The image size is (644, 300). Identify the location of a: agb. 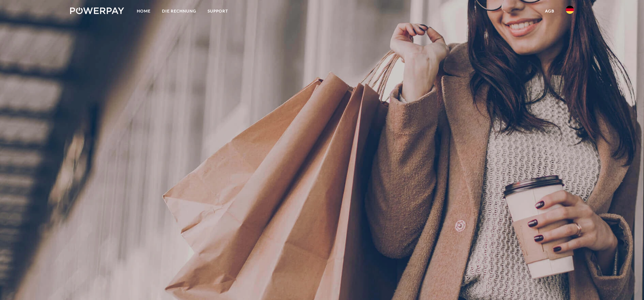
(550, 11).